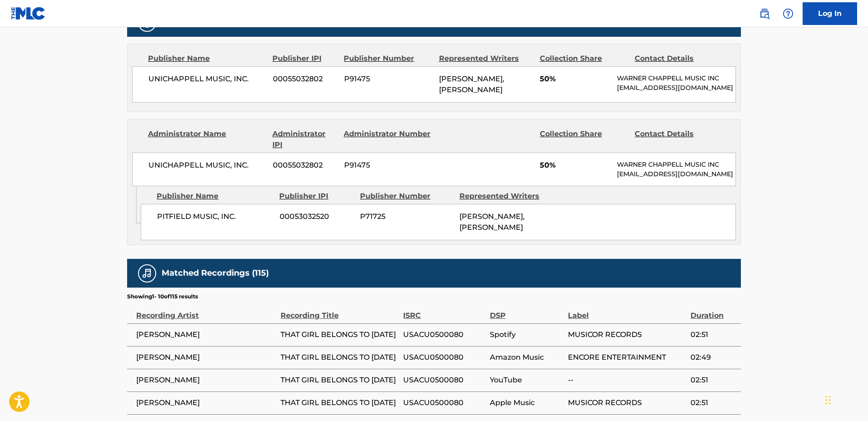  Describe the element at coordinates (713, 311) in the screenshot. I see `div: Duration` at that location.